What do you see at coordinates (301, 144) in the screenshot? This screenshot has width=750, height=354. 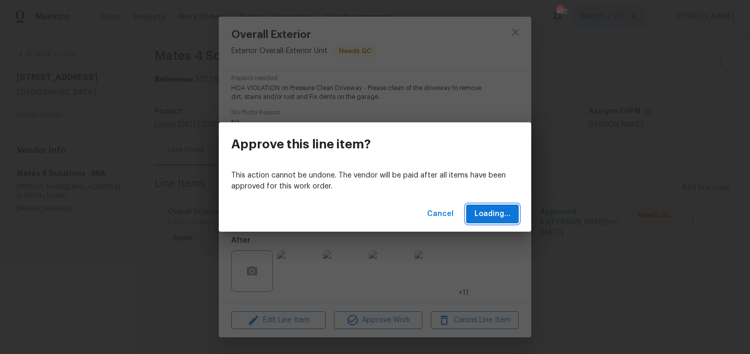 I see `h3: Approve this line item?` at bounding box center [301, 144].